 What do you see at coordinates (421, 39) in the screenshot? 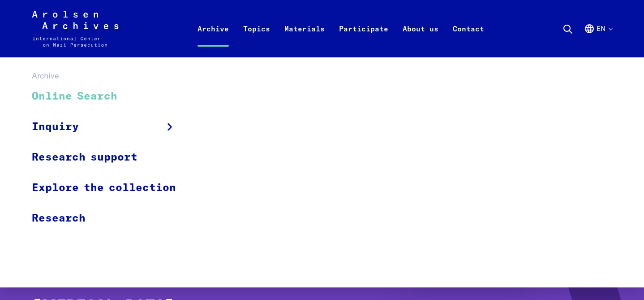
I see `a: About us` at bounding box center [421, 39].